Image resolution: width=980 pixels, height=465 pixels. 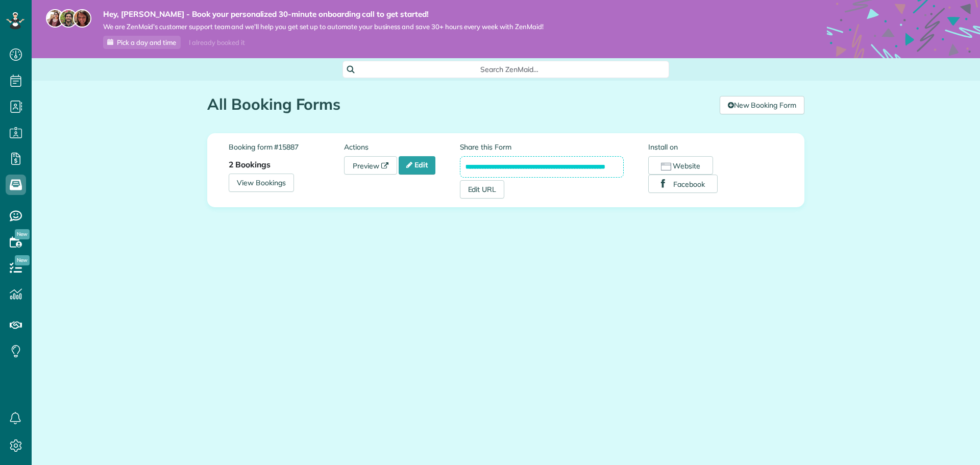 What do you see at coordinates (371, 166) in the screenshot?
I see `a: Preview` at bounding box center [371, 166].